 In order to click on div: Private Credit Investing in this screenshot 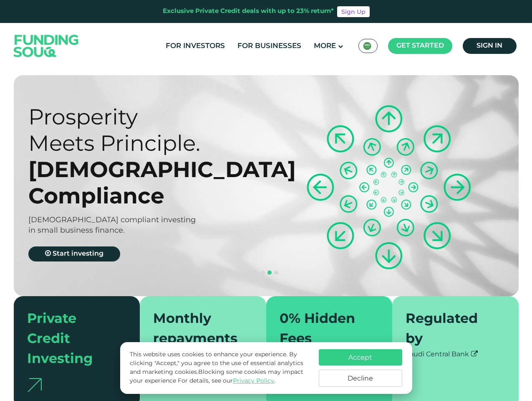, I will do `click(72, 339)`.